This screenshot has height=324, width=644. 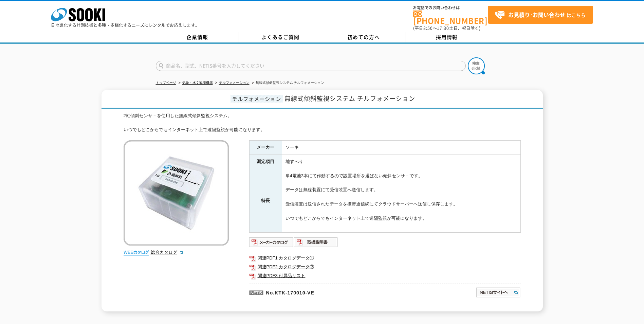 What do you see at coordinates (166, 83) in the screenshot?
I see `a: トップページ` at bounding box center [166, 83].